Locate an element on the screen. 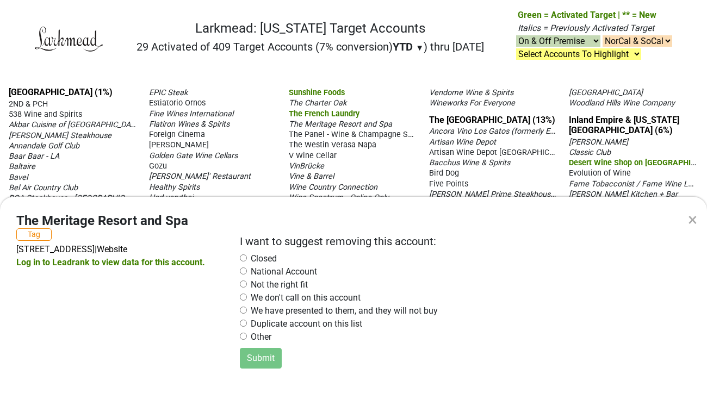 Image resolution: width=707 pixels, height=393 pixels. span: Website is located at coordinates (112, 249).